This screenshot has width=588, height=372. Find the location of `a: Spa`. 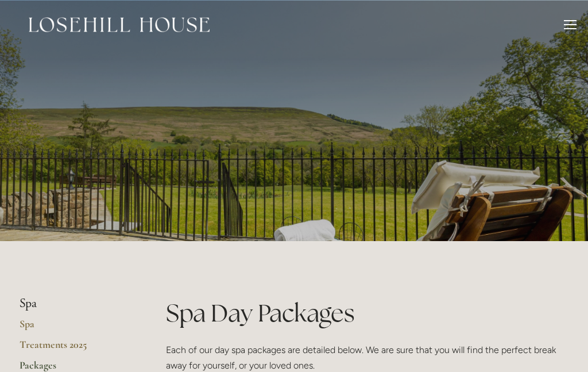

a: Spa is located at coordinates (74, 328).